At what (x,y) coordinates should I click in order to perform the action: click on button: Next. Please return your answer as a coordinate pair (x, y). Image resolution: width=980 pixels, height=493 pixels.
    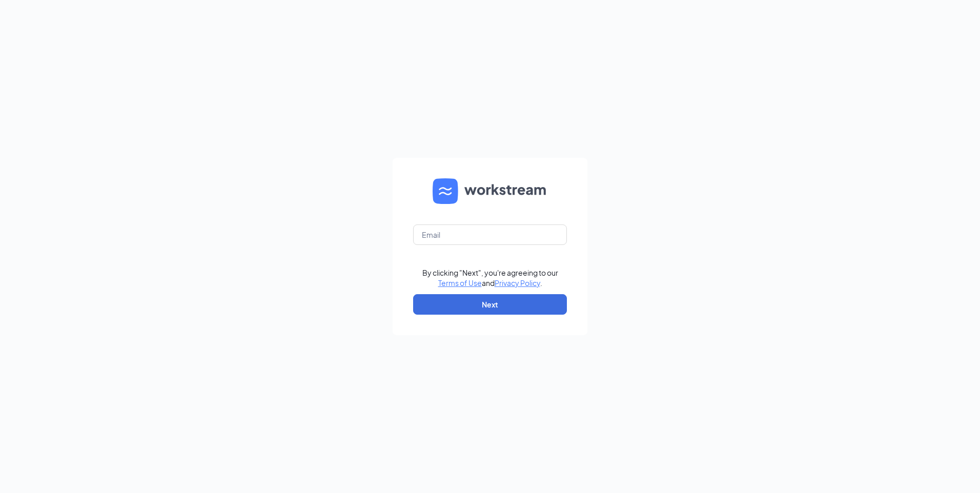
    Looking at the image, I should click on (490, 304).